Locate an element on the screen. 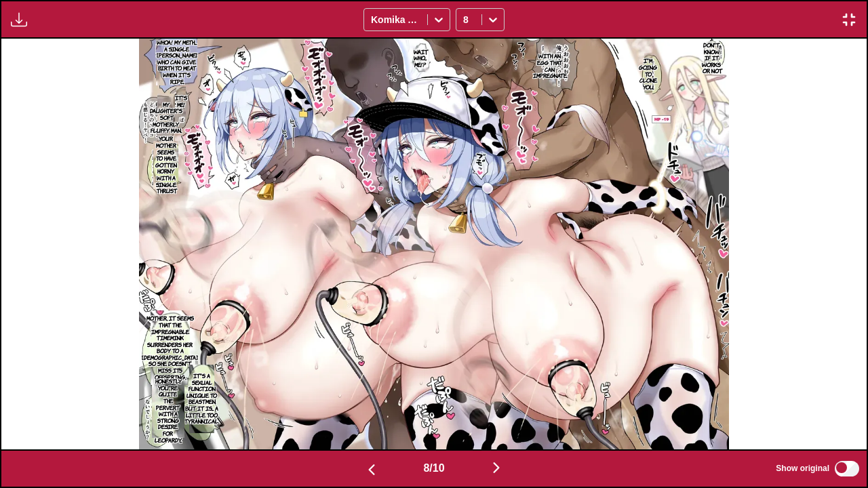 The width and height of the screenshot is (868, 488). input: Show original is located at coordinates (847, 469).